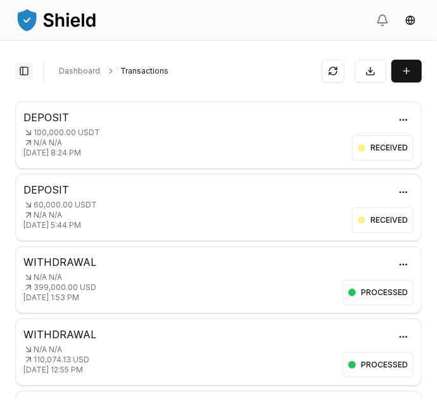 The image size is (437, 415). Describe the element at coordinates (79, 71) in the screenshot. I see `a: Dashboard` at that location.